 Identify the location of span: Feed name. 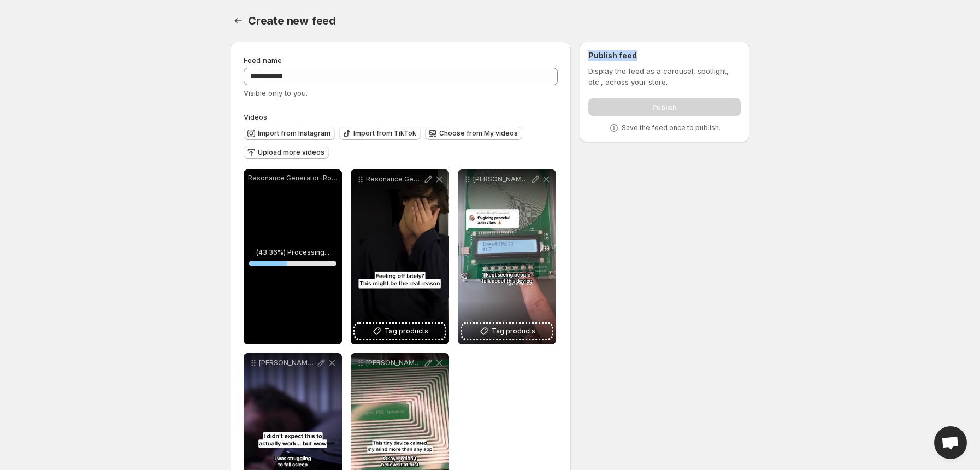
(263, 60).